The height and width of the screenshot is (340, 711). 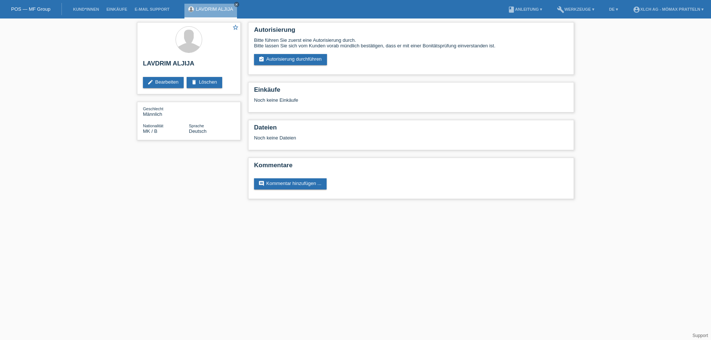 I want to click on span: Nationalität, so click(x=153, y=126).